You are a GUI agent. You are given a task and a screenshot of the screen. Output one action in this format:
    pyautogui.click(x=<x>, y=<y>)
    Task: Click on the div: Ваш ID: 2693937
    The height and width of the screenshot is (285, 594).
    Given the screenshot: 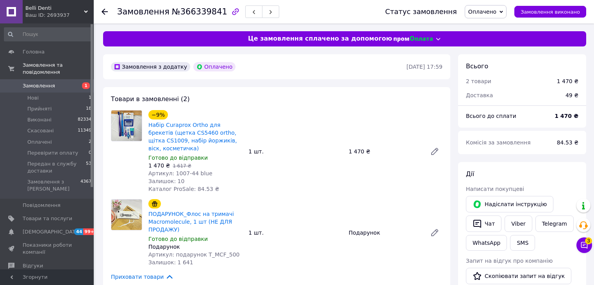 What is the action you would take?
    pyautogui.click(x=59, y=15)
    